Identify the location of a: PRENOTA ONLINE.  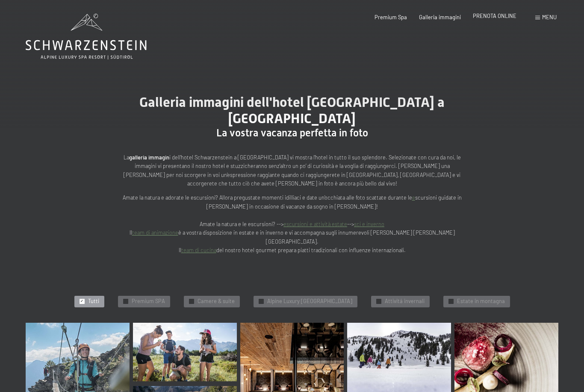
(495, 16).